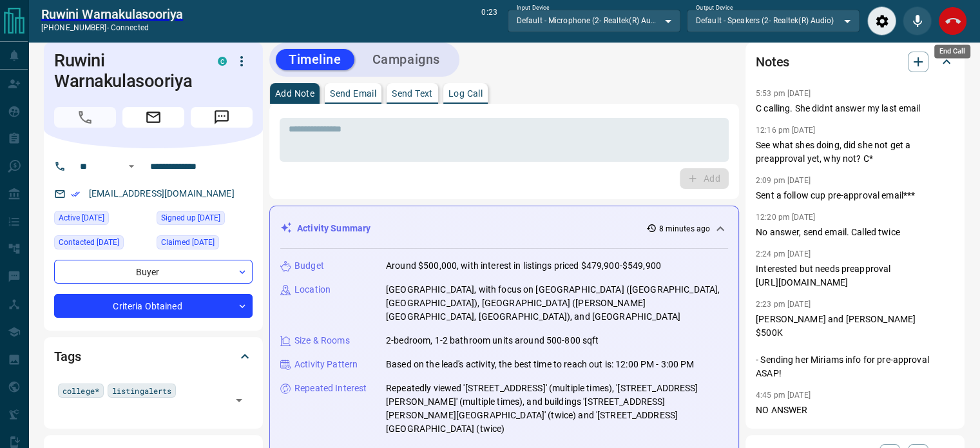 This screenshot has width=980, height=448. What do you see at coordinates (102, 244) in the screenshot?
I see `div: Fri Sep 05 2025` at bounding box center [102, 244].